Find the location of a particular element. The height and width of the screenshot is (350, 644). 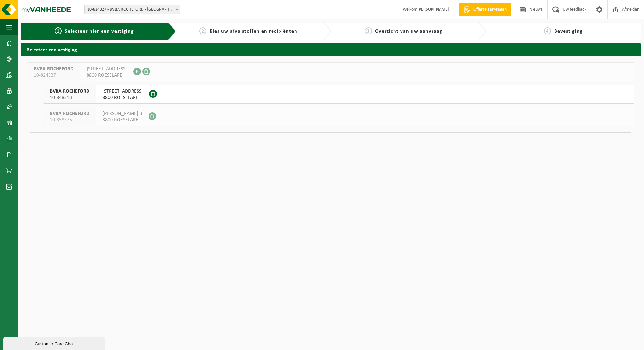

div: Customer Care Chat is located at coordinates (51, 7).